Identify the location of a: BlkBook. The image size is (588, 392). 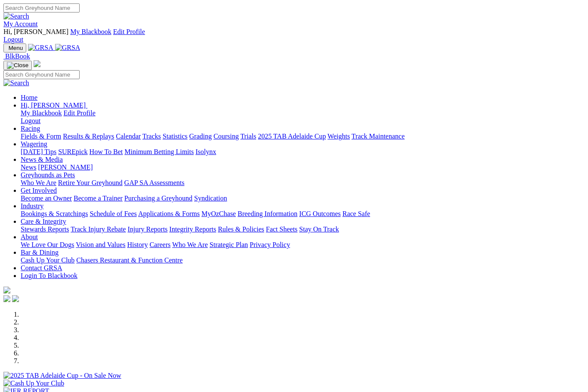
(17, 56).